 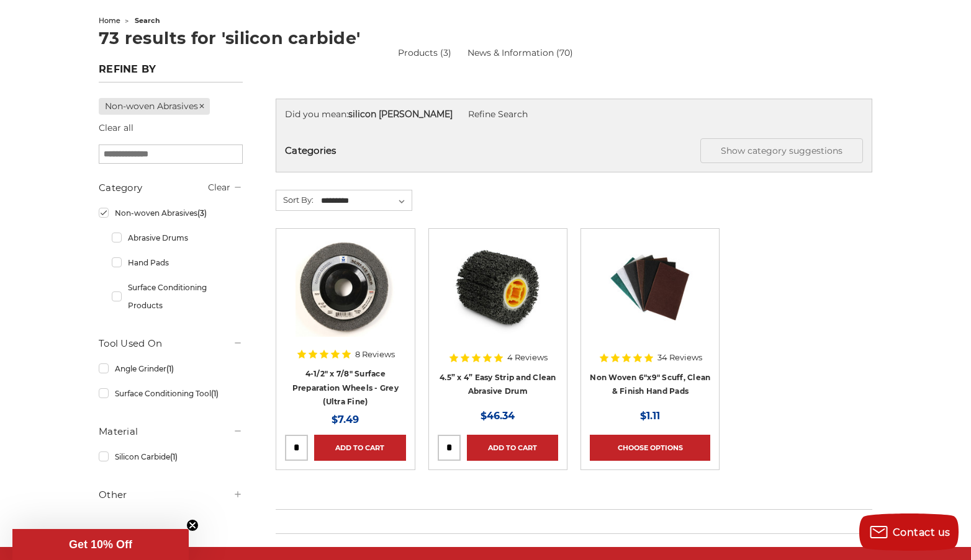 What do you see at coordinates (295, 200) in the screenshot?
I see `label: Sort By:` at bounding box center [295, 200].